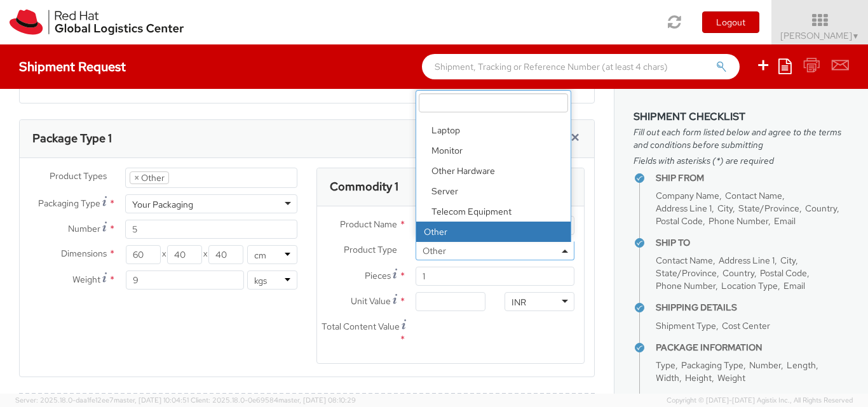 This screenshot has width=868, height=407. Describe the element at coordinates (163, 204) in the screenshot. I see `div: Your Packaging` at that location.